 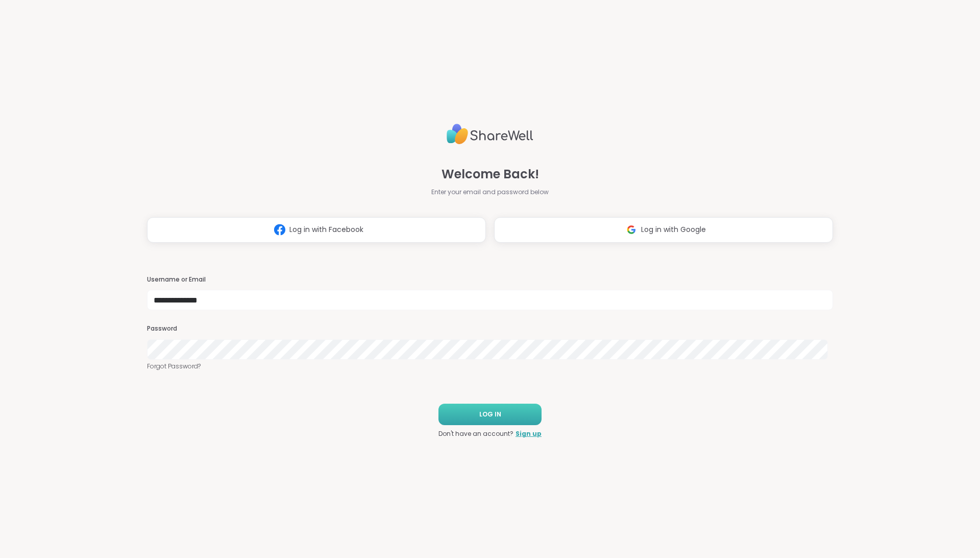 What do you see at coordinates (326, 229) in the screenshot?
I see `span: Log in with Facebook` at bounding box center [326, 229].